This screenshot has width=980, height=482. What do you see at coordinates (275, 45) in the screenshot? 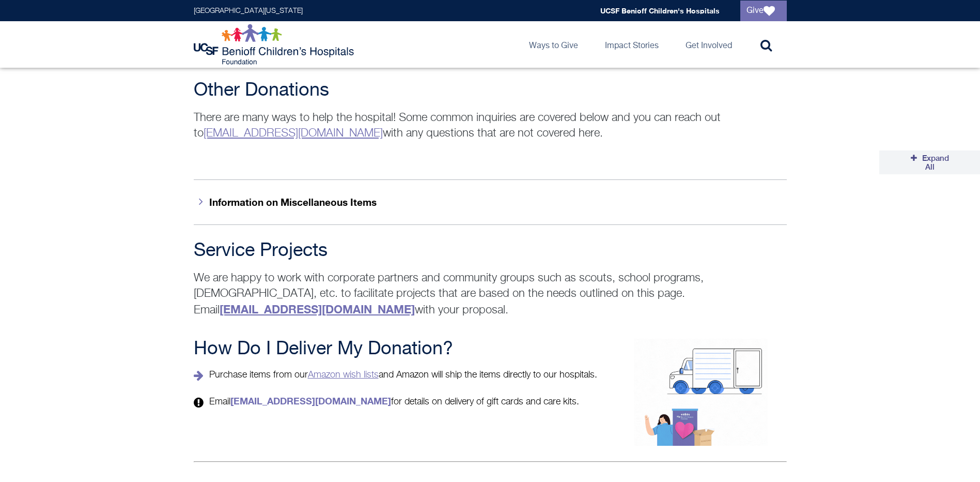
I see `img: Logo for UCSF Benioff Children's Hospitals Foundation` at bounding box center [275, 45].